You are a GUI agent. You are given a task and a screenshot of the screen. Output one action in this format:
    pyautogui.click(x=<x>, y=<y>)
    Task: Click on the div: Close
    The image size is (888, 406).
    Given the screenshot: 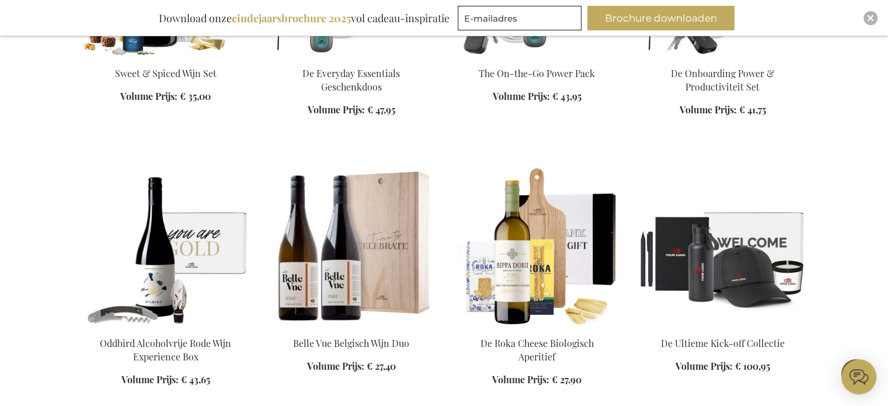 What is the action you would take?
    pyautogui.click(x=870, y=18)
    